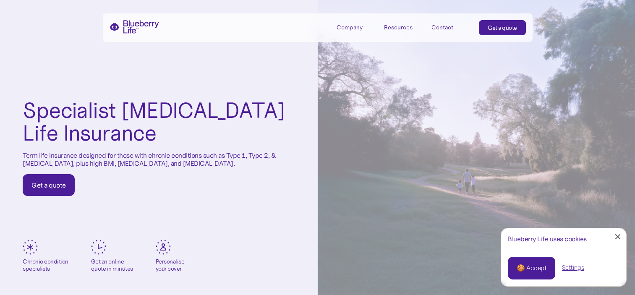  I want to click on a: Settings, so click(573, 268).